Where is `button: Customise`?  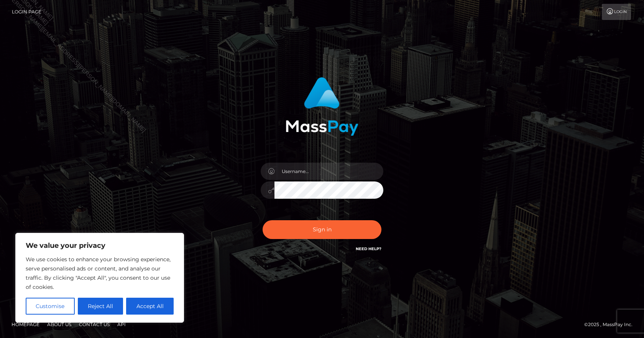
button: Customise is located at coordinates (50, 306).